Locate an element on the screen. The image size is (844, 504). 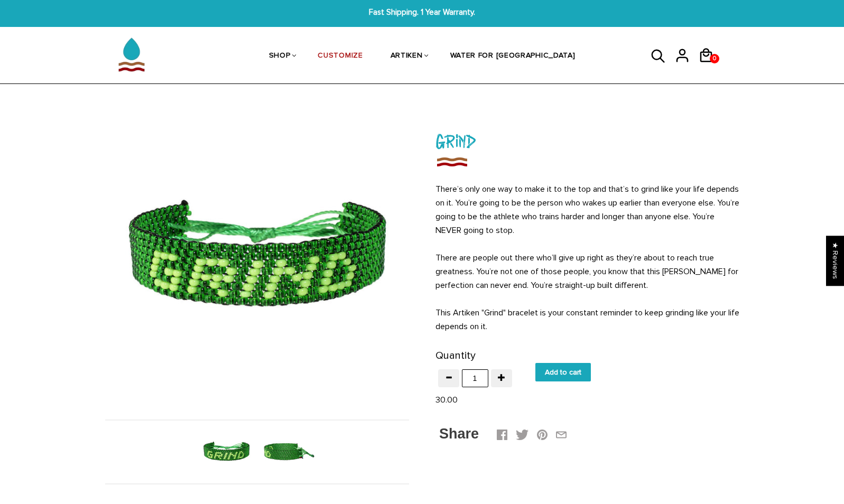
div: Click to open Judge.me floating reviews tab is located at coordinates (835, 261).